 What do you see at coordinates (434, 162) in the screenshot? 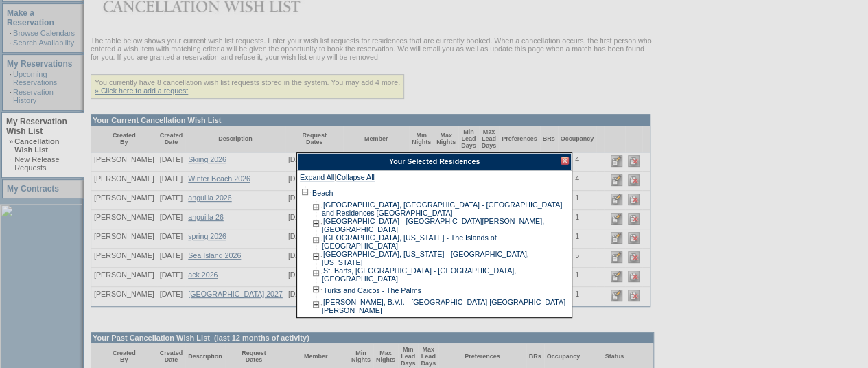
I see `div: Your Selected Residences` at bounding box center [434, 162].